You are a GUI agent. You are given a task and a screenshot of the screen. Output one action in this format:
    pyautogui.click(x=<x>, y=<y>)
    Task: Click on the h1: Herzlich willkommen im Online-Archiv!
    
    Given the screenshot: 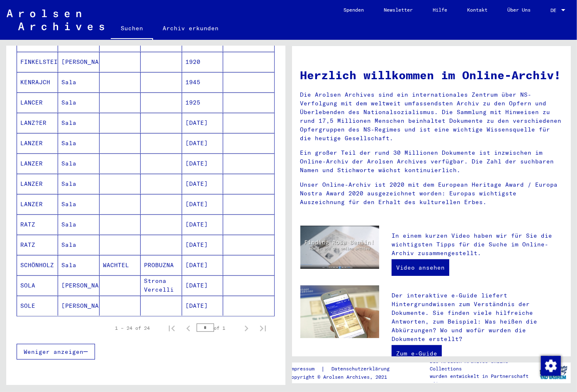 What is the action you would take?
    pyautogui.click(x=431, y=75)
    